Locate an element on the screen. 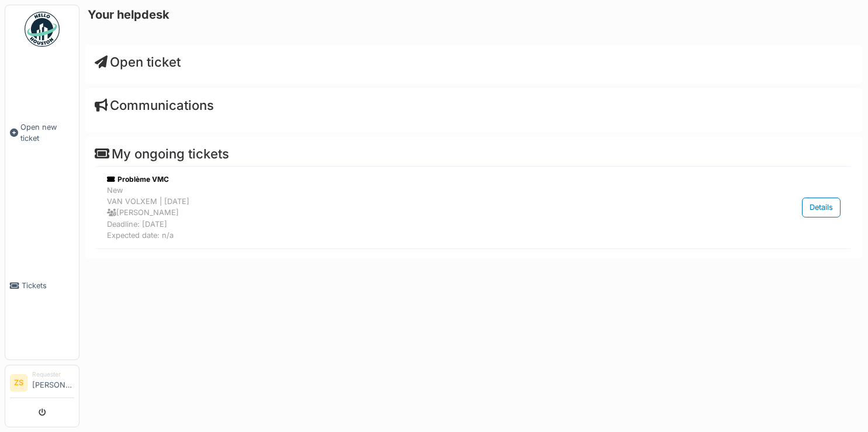 Image resolution: width=868 pixels, height=432 pixels. div: Problème VMC is located at coordinates (414, 180).